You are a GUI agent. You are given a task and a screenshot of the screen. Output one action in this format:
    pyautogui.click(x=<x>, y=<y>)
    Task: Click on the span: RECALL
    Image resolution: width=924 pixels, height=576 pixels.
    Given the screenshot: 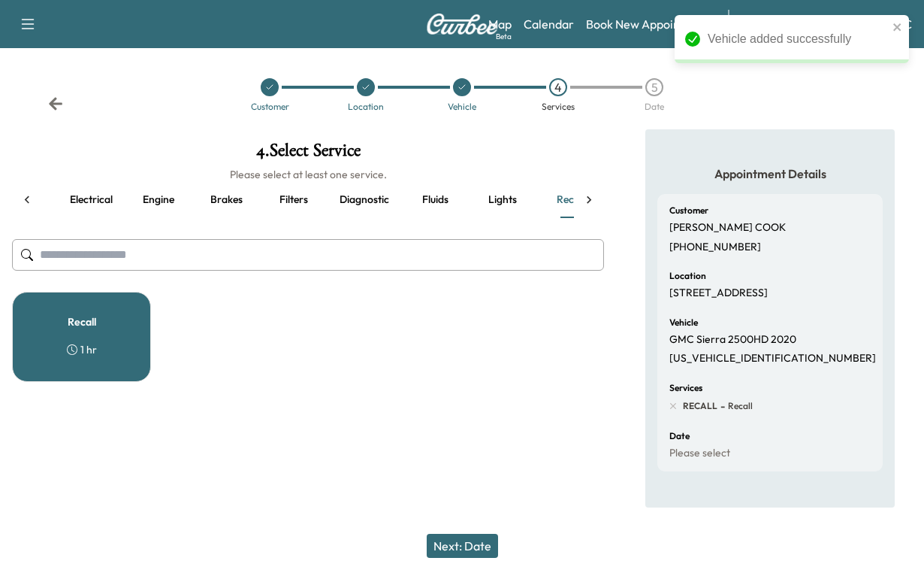 What is the action you would take?
    pyautogui.click(x=700, y=406)
    